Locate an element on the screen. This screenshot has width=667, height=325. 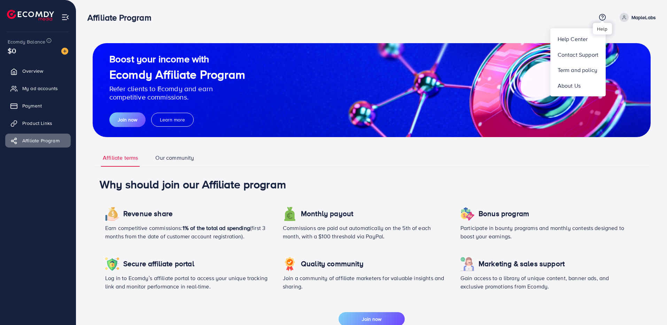
p: Earn competitive commissions: (first 3 months from the date of customer account registration). is located at coordinates (188, 232).